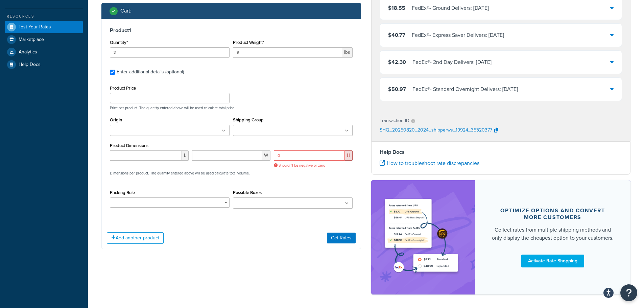 The width and height of the screenshot is (644, 308). What do you see at coordinates (170, 53) in the screenshot?
I see `input: 0.0` at bounding box center [170, 53].